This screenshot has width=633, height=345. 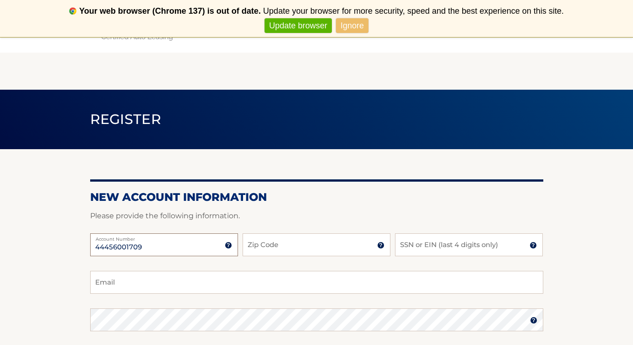 What do you see at coordinates (317, 282) in the screenshot?
I see `input: Email` at bounding box center [317, 282].